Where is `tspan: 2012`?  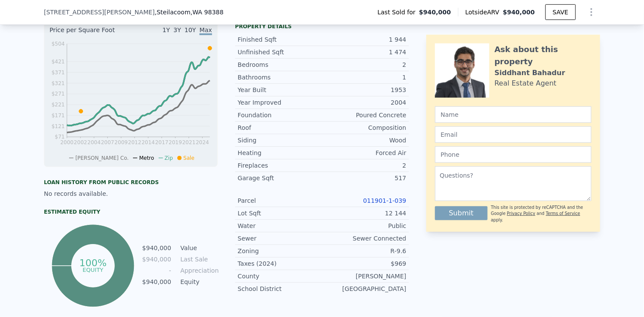
tspan: 2012 is located at coordinates (135, 143).